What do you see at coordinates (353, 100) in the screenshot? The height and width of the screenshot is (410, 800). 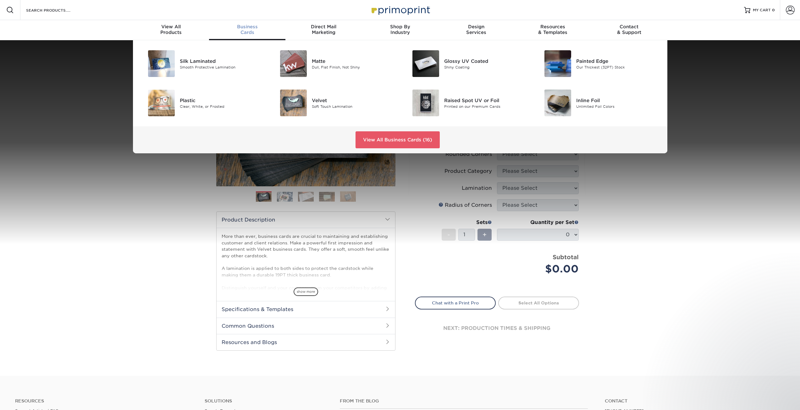 I see `div: Velvet` at bounding box center [353, 100].